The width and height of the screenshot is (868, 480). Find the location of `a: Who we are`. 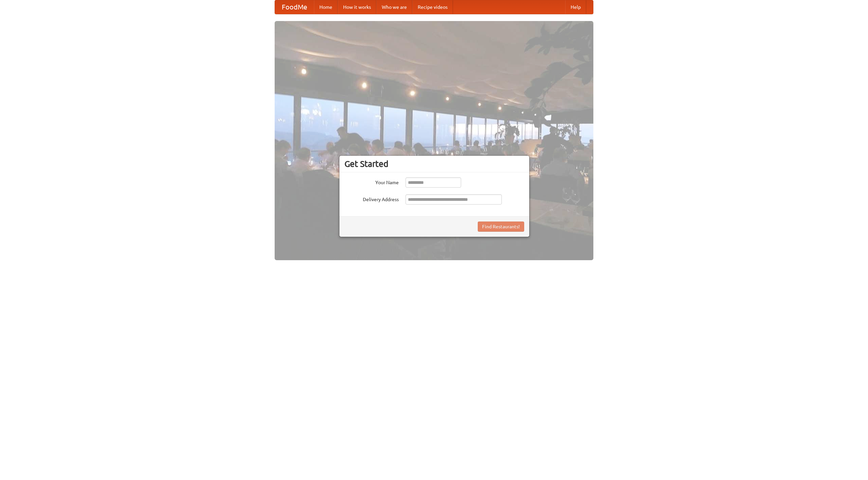

a: Who we are is located at coordinates (394, 7).